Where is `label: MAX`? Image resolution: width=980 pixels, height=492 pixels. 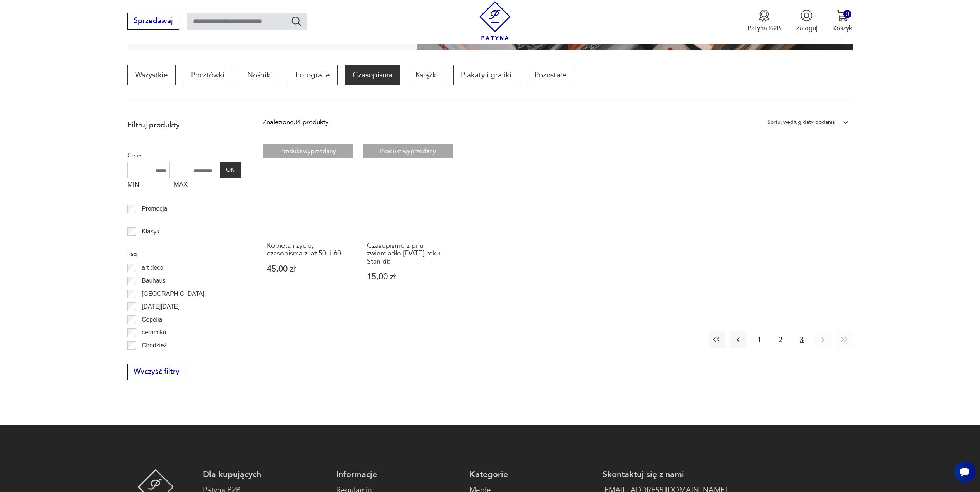
label: MAX is located at coordinates (194, 185).